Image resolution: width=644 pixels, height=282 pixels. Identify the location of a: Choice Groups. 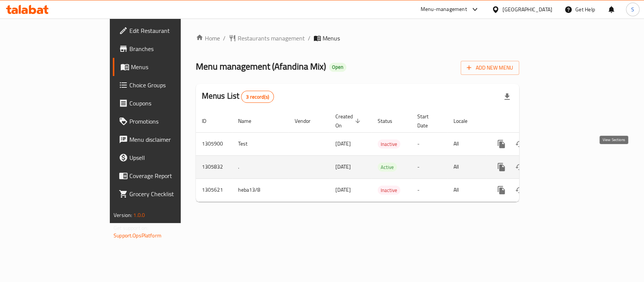
(165, 85).